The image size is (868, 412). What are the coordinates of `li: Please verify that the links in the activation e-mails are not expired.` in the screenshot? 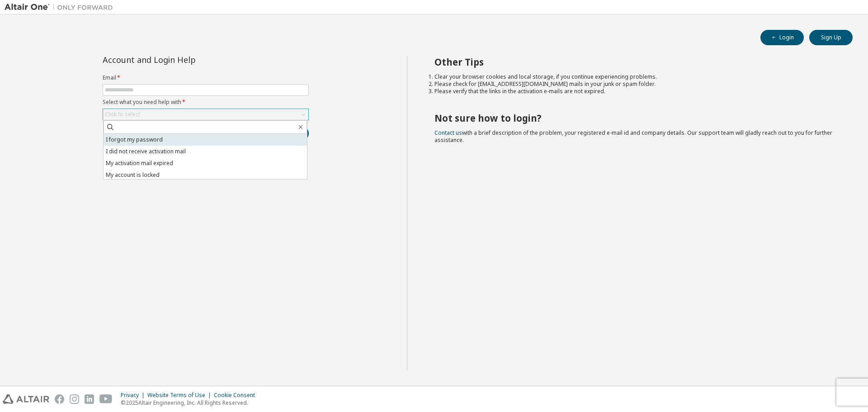 It's located at (636, 91).